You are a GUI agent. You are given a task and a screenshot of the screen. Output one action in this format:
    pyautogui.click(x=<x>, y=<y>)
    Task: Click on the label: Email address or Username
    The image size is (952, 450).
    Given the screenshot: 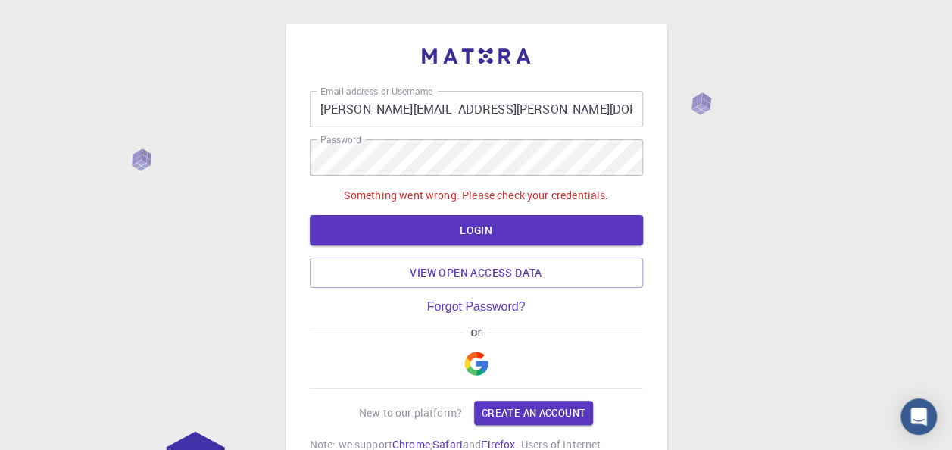 What is the action you would take?
    pyautogui.click(x=376, y=91)
    